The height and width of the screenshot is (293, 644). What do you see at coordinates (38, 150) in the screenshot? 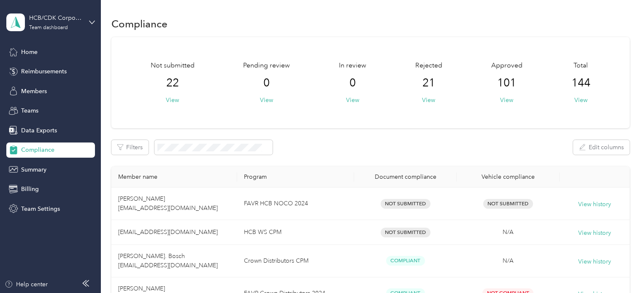
I see `span: Compliance` at bounding box center [38, 150].